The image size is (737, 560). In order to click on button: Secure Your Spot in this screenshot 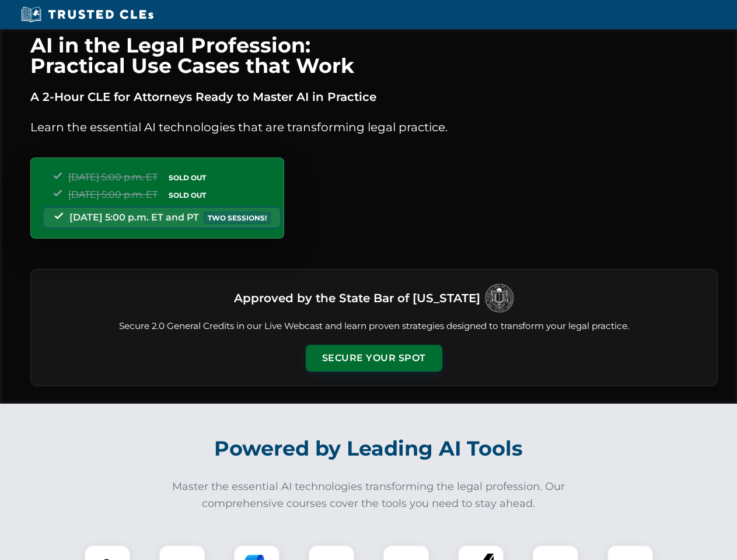, I will do `click(374, 358)`.